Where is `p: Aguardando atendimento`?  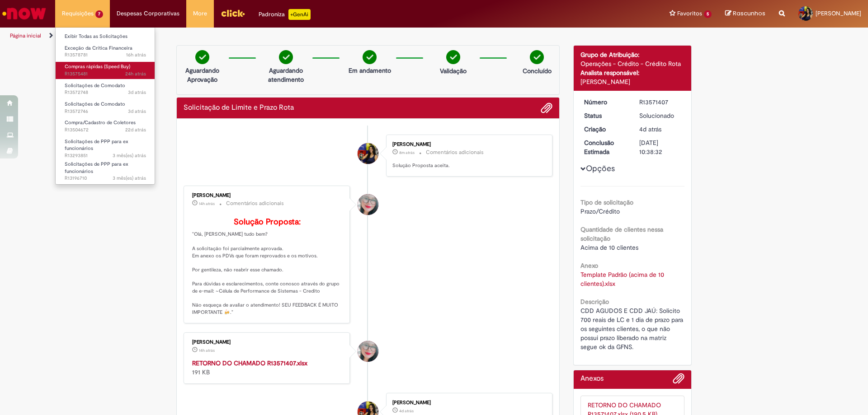
p: Aguardando atendimento is located at coordinates (286, 75).